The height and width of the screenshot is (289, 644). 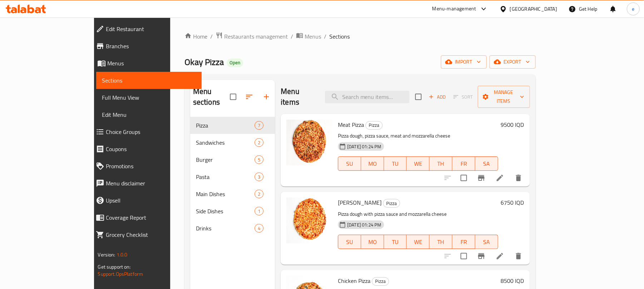 What do you see at coordinates (249, 97) in the screenshot?
I see `span: Sort sections` at bounding box center [249, 97].